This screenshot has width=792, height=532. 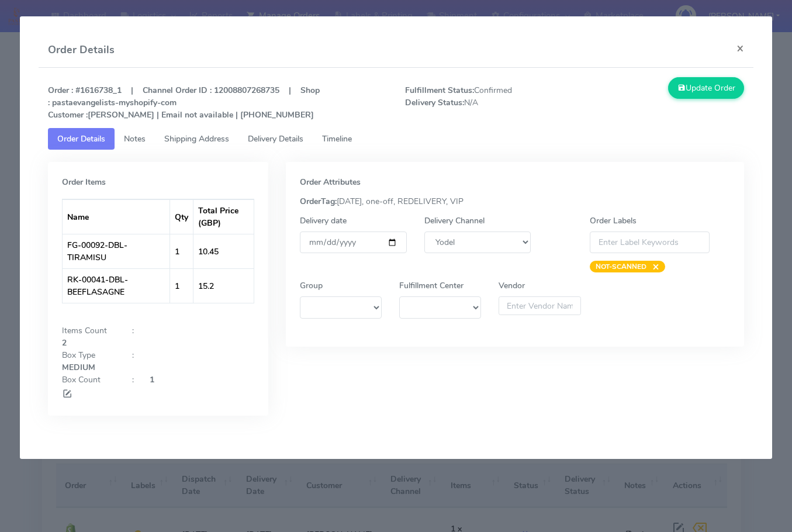 I want to click on h4: Order Details, so click(x=81, y=49).